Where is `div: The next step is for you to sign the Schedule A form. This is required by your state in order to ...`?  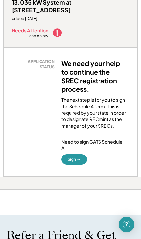 div: The next step is for you to sign the Schedule A form. This is required by your state in order to ... is located at coordinates (93, 113).